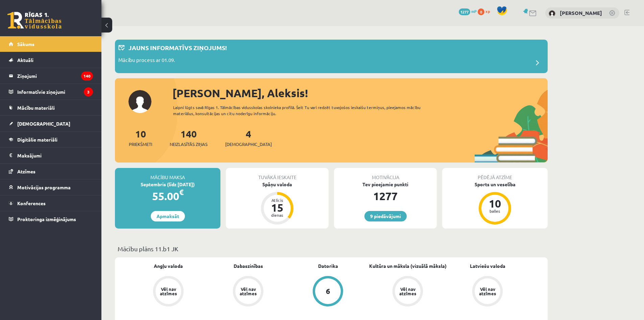 The width and height of the screenshot is (644, 320). Describe the element at coordinates (277, 200) in the screenshot. I see `div: Atlicis` at that location.